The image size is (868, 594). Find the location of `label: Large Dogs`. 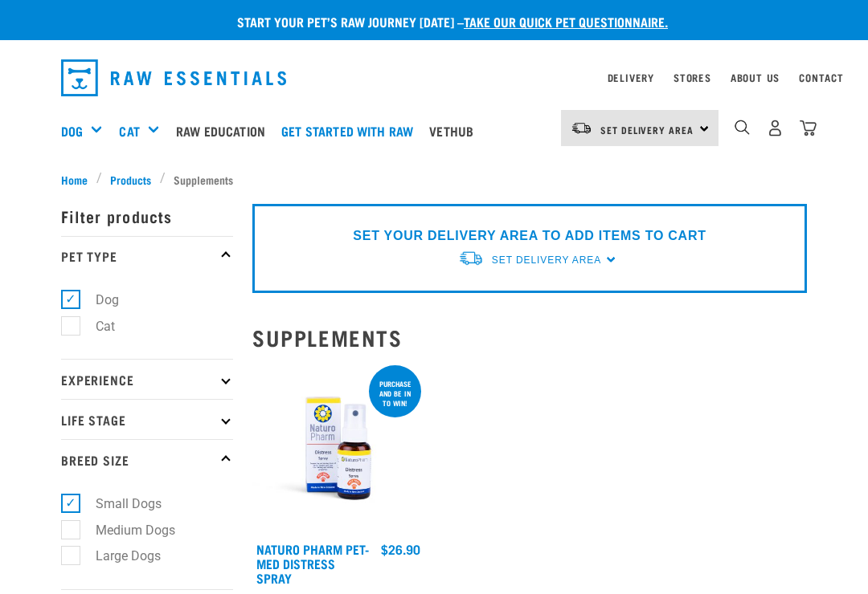

label: Large Dogs is located at coordinates (118, 556).